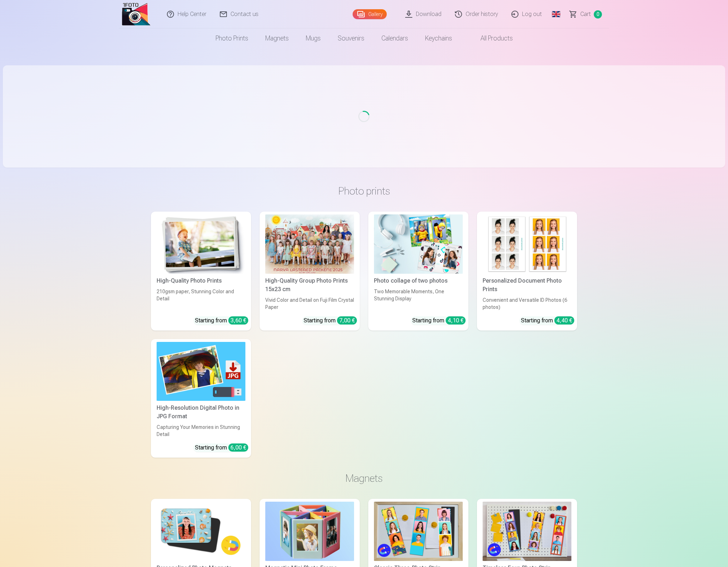 The width and height of the screenshot is (728, 567). Describe the element at coordinates (201, 281) in the screenshot. I see `div: High-Quality Photo Prints` at that location.